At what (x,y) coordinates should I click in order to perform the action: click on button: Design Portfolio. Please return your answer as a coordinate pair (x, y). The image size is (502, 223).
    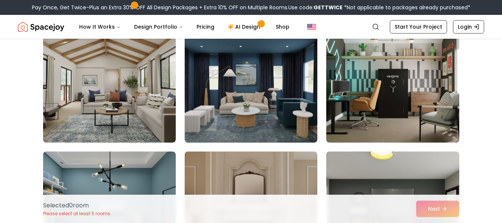
    Looking at the image, I should click on (159, 27).